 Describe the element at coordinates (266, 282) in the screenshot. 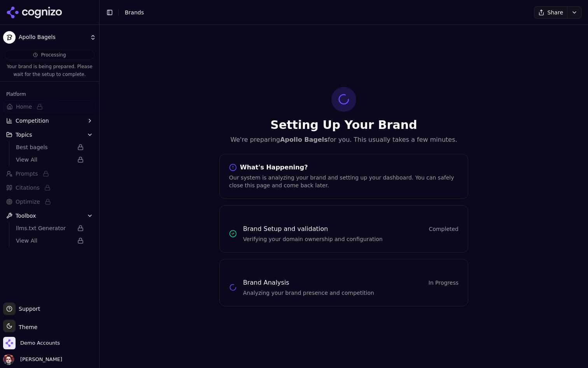

I see `h3: Brand Analysis` at that location.